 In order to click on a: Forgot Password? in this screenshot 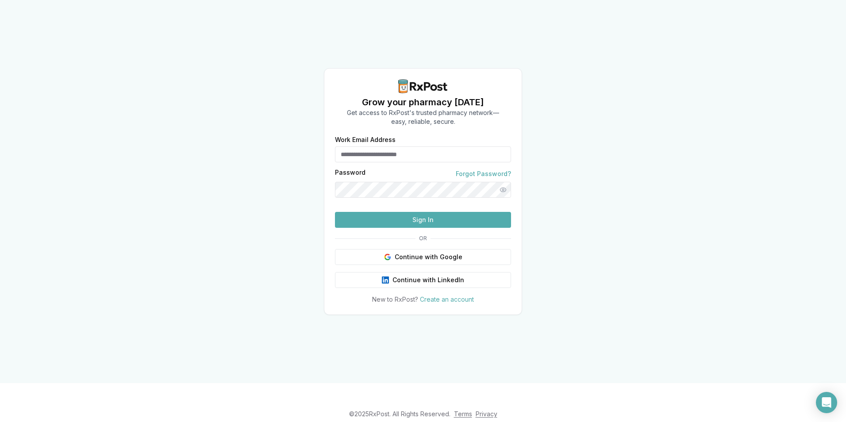, I will do `click(483, 174)`.